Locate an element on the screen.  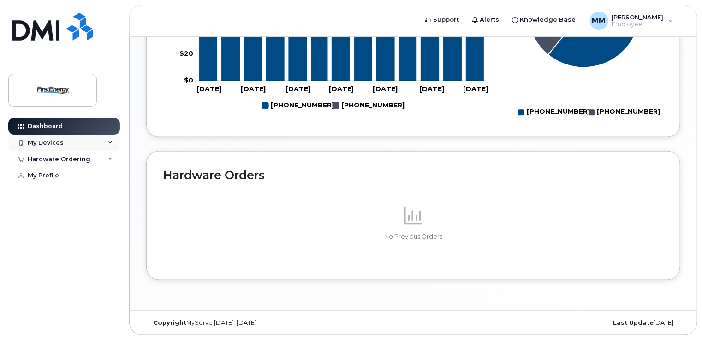
div: Macik, Michelle K is located at coordinates (632, 21).